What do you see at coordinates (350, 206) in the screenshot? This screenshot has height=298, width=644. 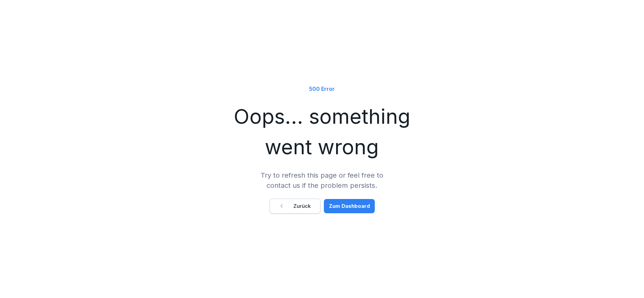 I see `div: Zum Dashboard` at bounding box center [350, 206].